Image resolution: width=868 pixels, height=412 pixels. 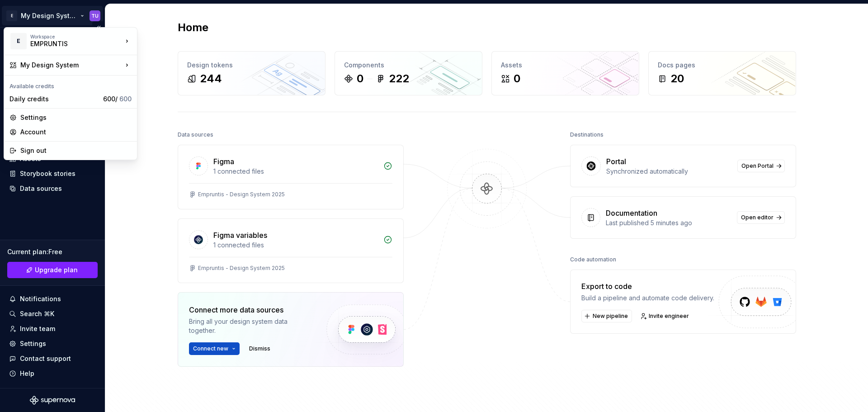 What do you see at coordinates (71, 65) in the screenshot?
I see `div: My Design System` at bounding box center [71, 65].